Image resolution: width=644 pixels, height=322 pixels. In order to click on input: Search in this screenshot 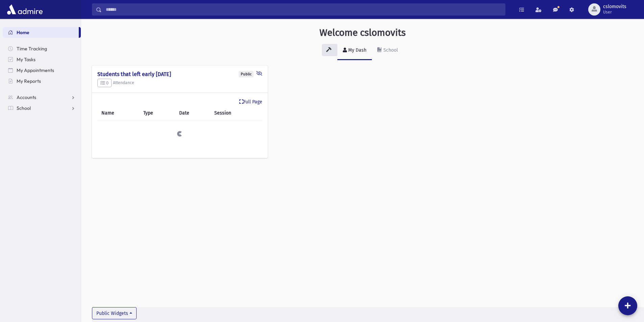, I will do `click(303, 10)`.